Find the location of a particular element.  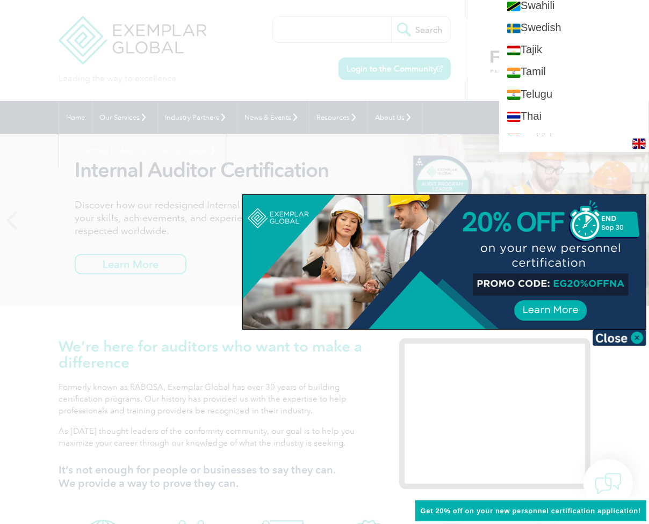

img: ta is located at coordinates (513, 72).